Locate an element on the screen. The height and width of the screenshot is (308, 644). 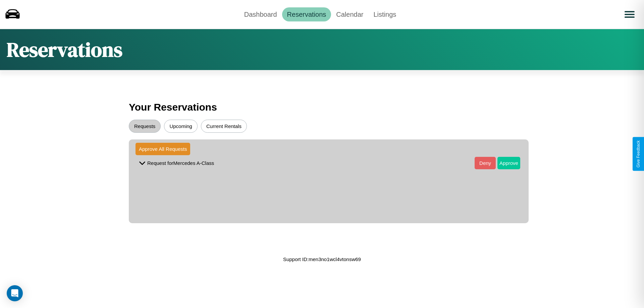
div: Give Feedback is located at coordinates (638, 154).